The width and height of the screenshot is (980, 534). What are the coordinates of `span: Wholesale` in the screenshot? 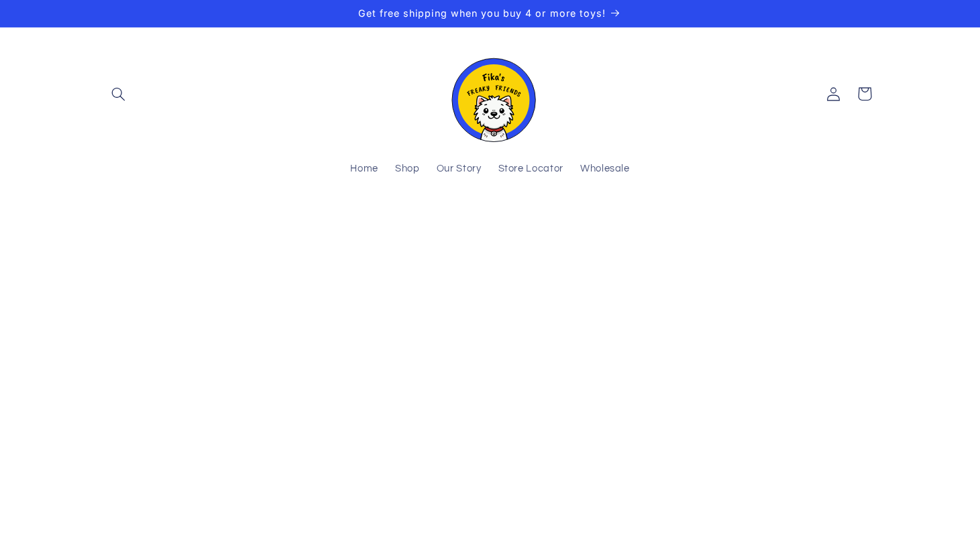 It's located at (604, 169).